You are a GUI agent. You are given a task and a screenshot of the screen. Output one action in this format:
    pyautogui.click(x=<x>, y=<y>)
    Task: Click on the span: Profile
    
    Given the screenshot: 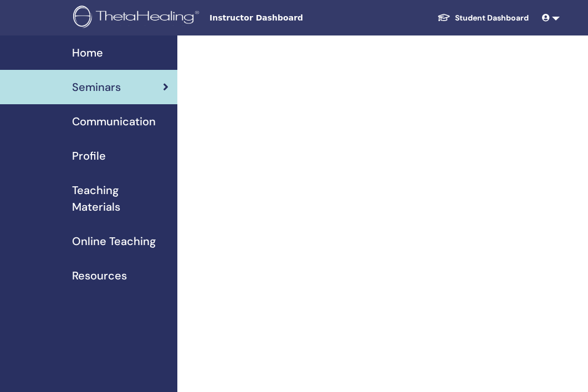 What is the action you would take?
    pyautogui.click(x=89, y=156)
    